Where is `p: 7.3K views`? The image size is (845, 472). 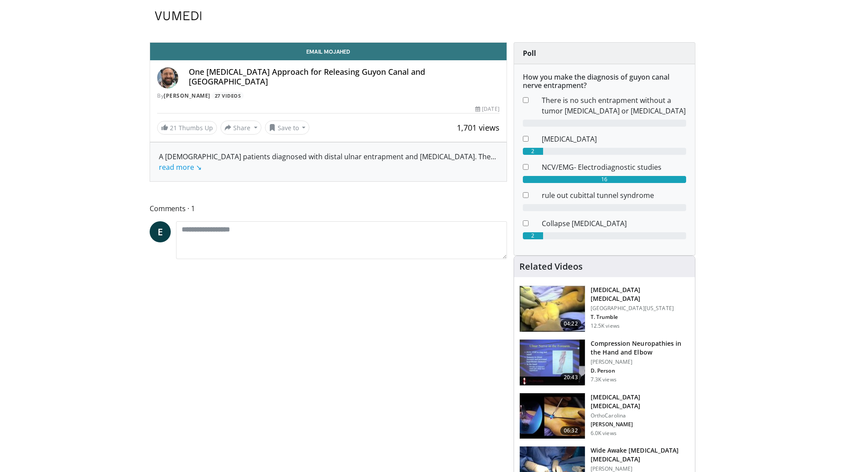
p: 7.3K views is located at coordinates (604, 380).